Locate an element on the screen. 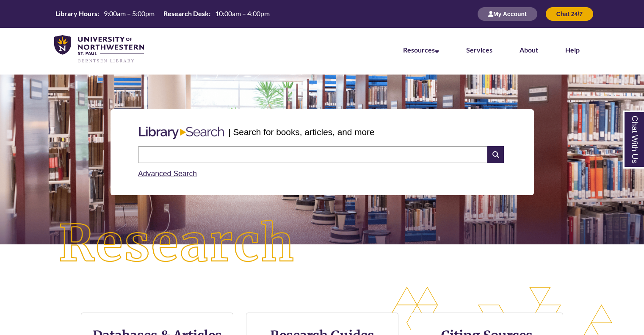  a: Services is located at coordinates (479, 50).